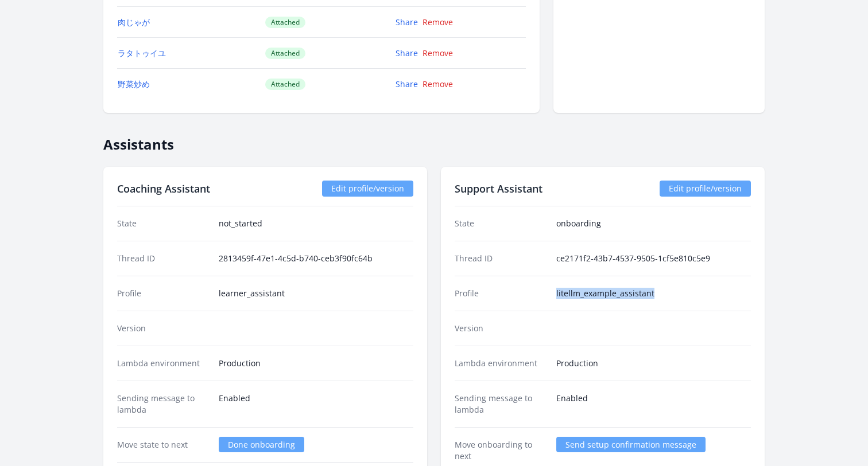  What do you see at coordinates (434, 140) in the screenshot?
I see `h2: Assistants` at bounding box center [434, 140].